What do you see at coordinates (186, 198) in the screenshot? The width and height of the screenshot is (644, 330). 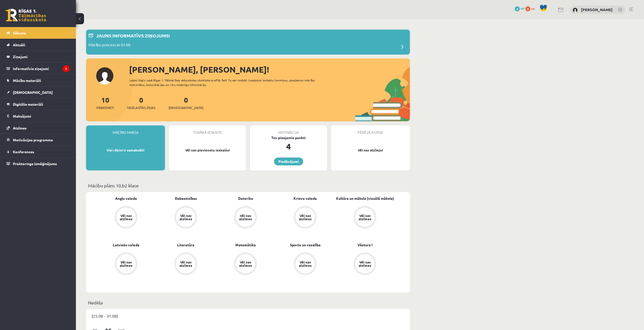 I see `a: Dabaszinības` at bounding box center [186, 198].